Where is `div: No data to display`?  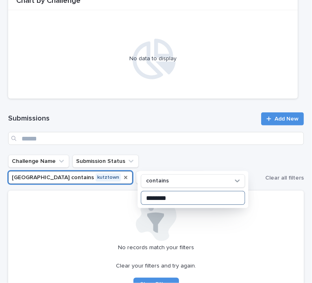
div: No data to display is located at coordinates (153, 59).